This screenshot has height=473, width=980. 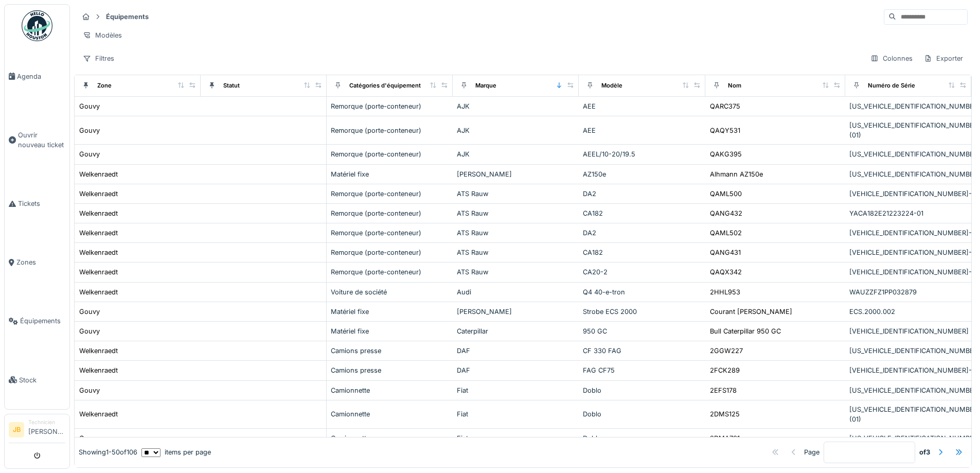 I want to click on a: Tickets, so click(x=37, y=204).